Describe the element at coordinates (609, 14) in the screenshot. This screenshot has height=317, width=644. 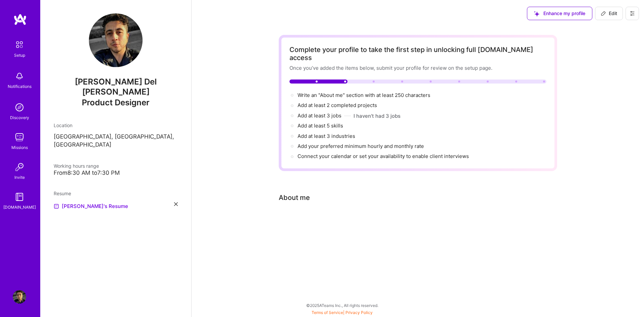
I see `button: Edit` at that location.